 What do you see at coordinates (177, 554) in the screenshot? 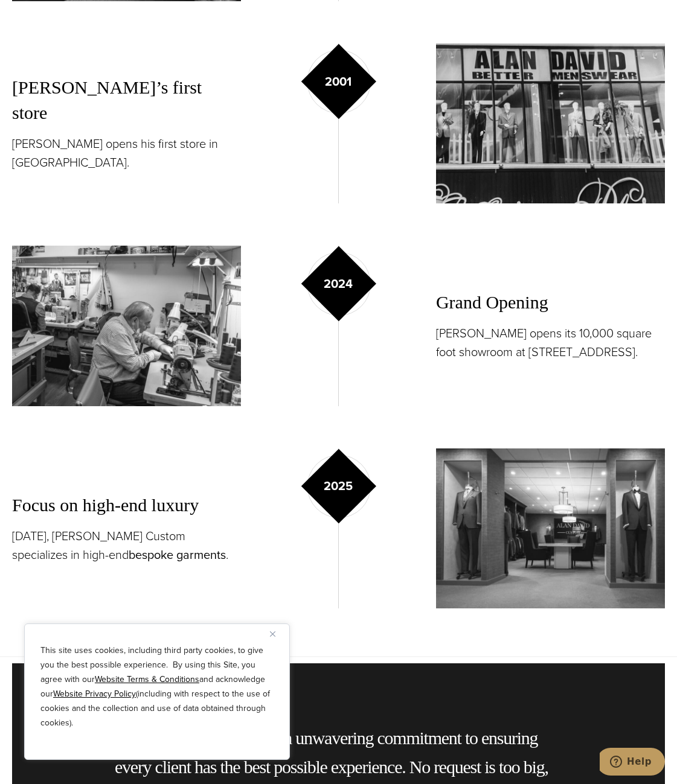
I see `a: bespoke garments` at bounding box center [177, 554].